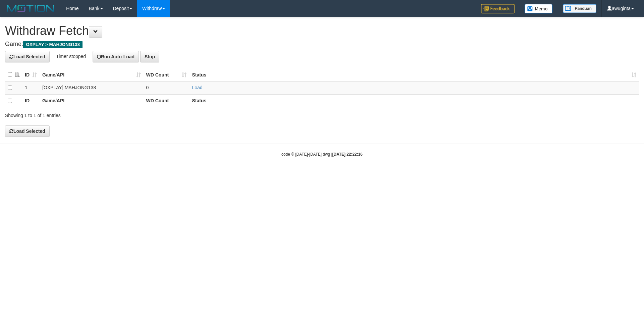 This screenshot has width=644, height=317. What do you see at coordinates (134, 114) in the screenshot?
I see `div: Showing 1 to 1 of 1 entries` at bounding box center [134, 114].